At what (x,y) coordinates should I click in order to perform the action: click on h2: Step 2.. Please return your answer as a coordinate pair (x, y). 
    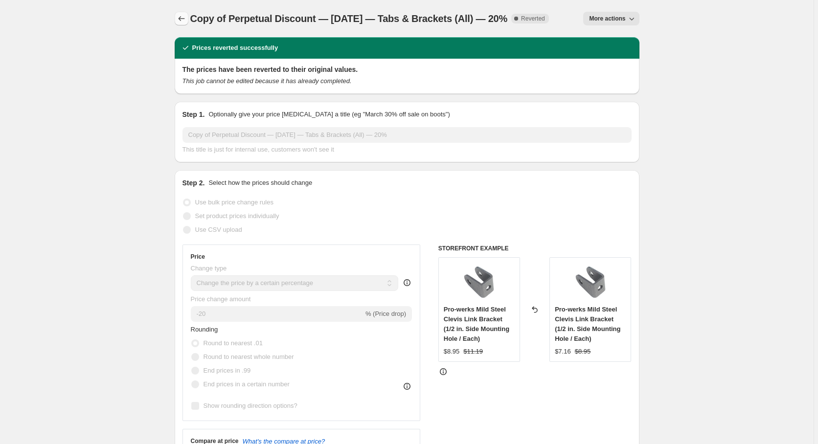
    Looking at the image, I should click on (194, 183).